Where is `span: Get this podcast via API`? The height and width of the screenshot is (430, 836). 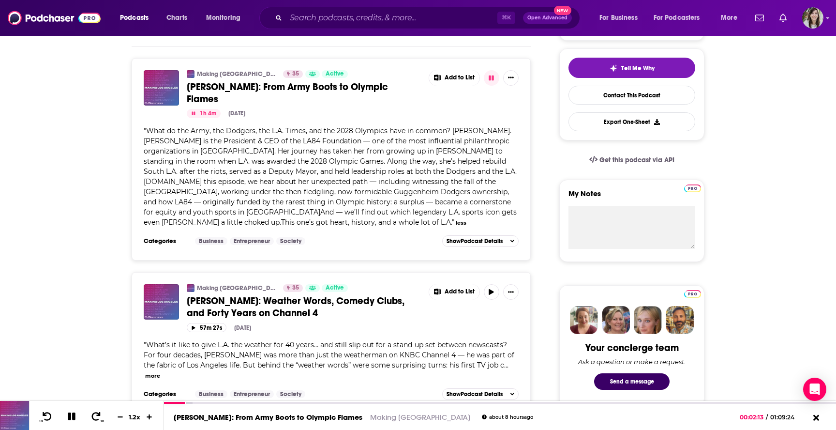 span: Get this podcast via API is located at coordinates (637, 160).